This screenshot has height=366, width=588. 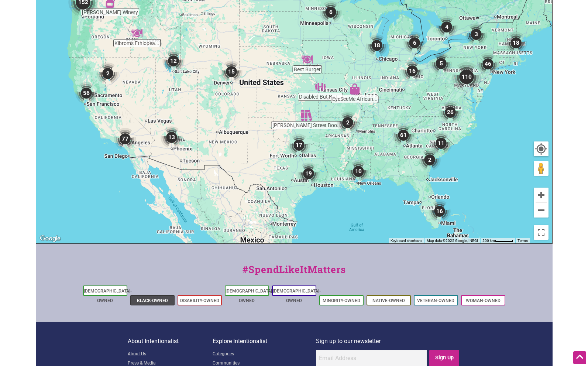 What do you see at coordinates (406, 241) in the screenshot?
I see `button: Keyboard shortcuts` at bounding box center [406, 241].